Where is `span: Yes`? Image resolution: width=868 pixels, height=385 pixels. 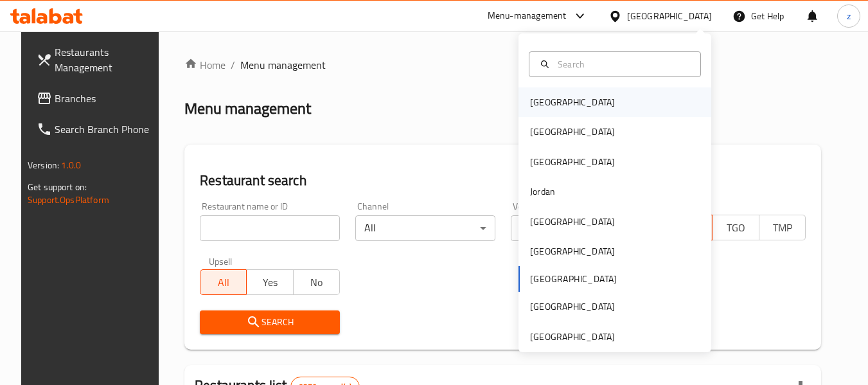 span: Yes is located at coordinates (270, 282).